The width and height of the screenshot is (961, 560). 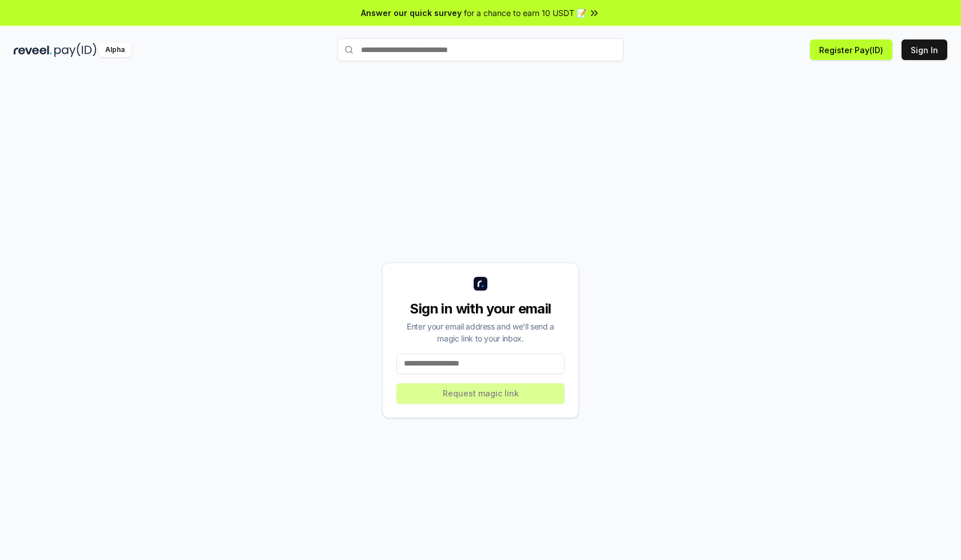 What do you see at coordinates (33, 50) in the screenshot?
I see `img: reveel_dark` at bounding box center [33, 50].